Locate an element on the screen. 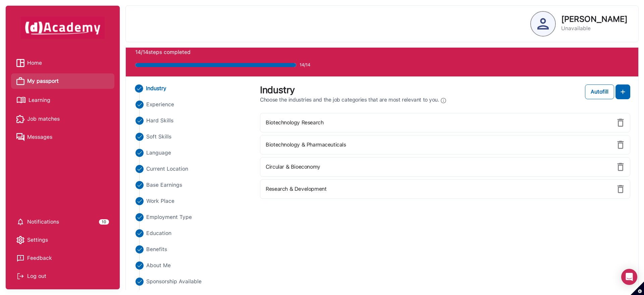  span: Home is located at coordinates (35, 63).